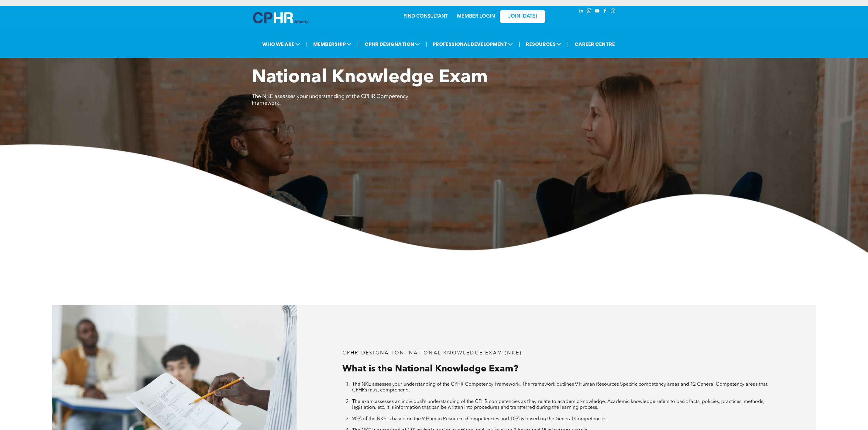 The width and height of the screenshot is (868, 430). I want to click on span: WHO WE ARE, so click(281, 44).